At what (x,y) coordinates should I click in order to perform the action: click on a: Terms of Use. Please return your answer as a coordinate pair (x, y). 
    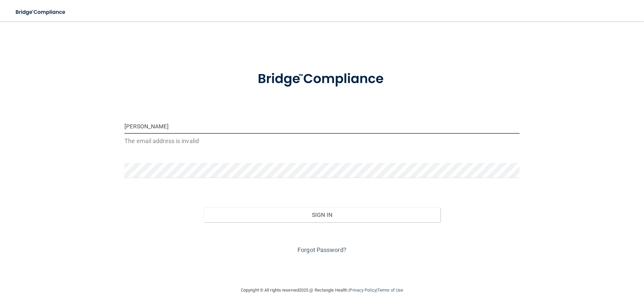
    Looking at the image, I should click on (390, 289).